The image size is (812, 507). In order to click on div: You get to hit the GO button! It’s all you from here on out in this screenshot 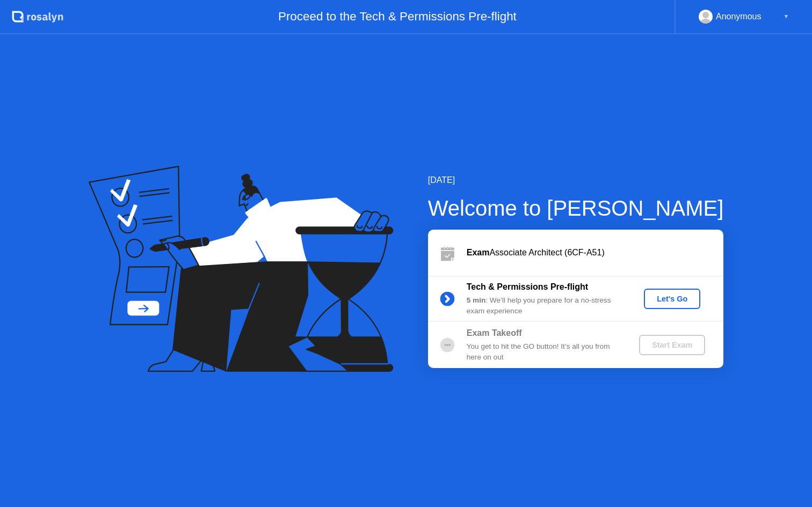, I will do `click(544, 352)`.